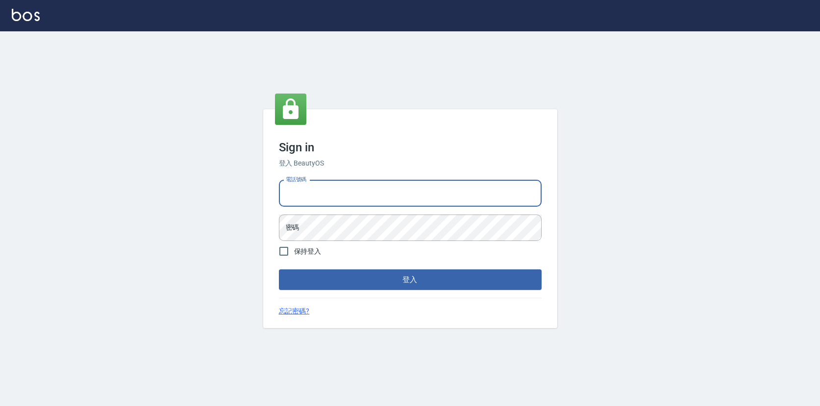 Image resolution: width=820 pixels, height=406 pixels. I want to click on h3: Sign in, so click(410, 148).